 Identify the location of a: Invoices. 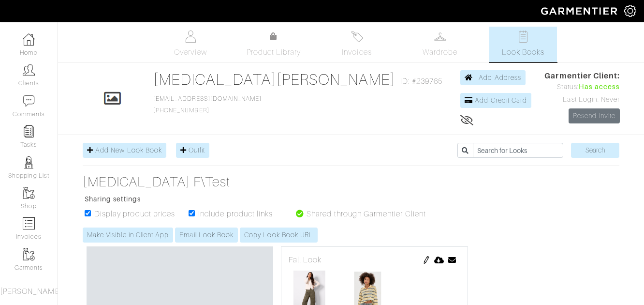
(357, 44).